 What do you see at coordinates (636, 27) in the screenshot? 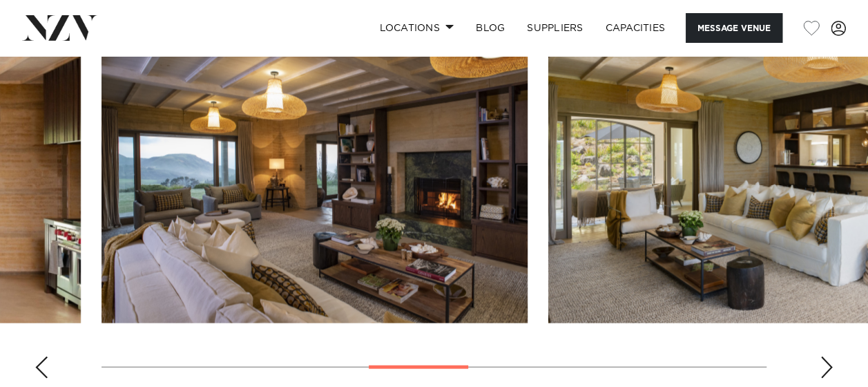
I see `a: Capacities` at bounding box center [636, 27].